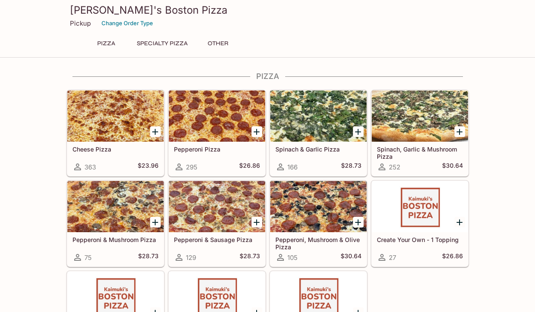 The width and height of the screenshot is (535, 312). I want to click on span: 363, so click(90, 167).